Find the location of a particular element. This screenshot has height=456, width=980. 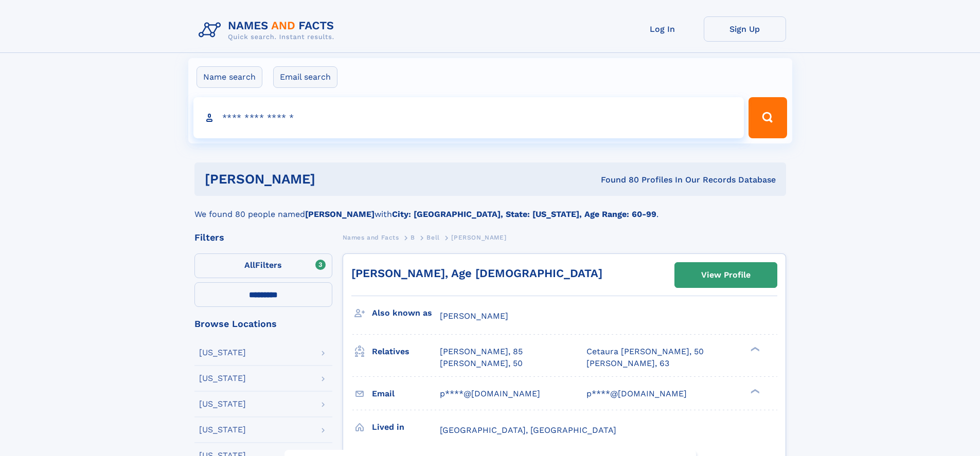

a: Log In is located at coordinates (663, 29).